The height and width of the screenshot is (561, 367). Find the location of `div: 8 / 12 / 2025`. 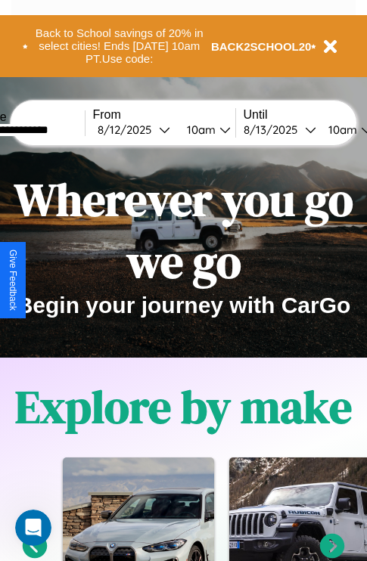

div: 8 / 12 / 2025 is located at coordinates (128, 129).